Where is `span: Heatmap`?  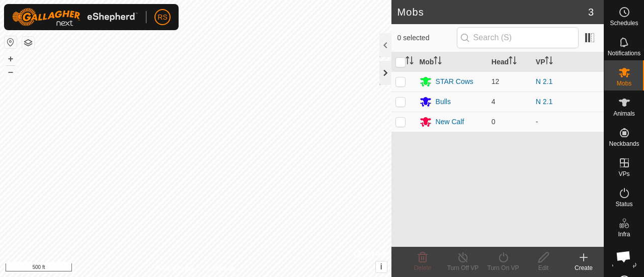 span: Heatmap is located at coordinates (624, 265).